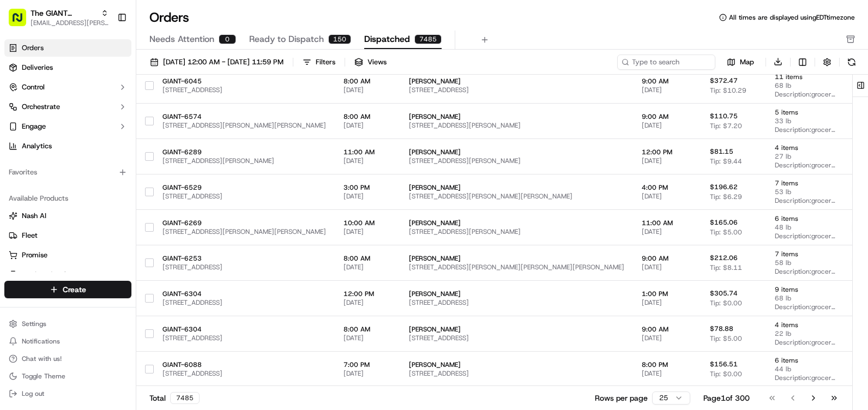  What do you see at coordinates (724, 187) in the screenshot?
I see `span: $196.62` at bounding box center [724, 187].